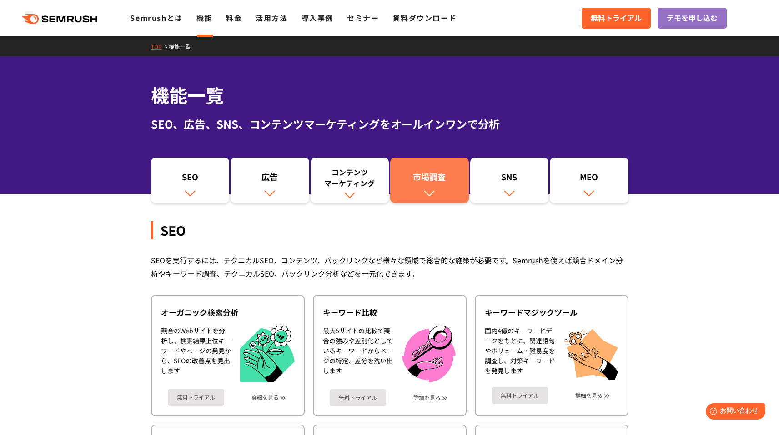 The height and width of the screenshot is (435, 779). I want to click on a: TOP, so click(160, 46).